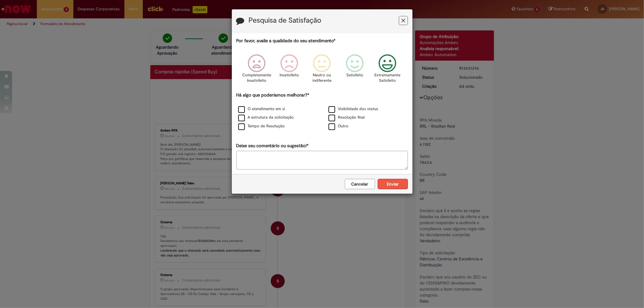 The image size is (644, 308). What do you see at coordinates (262, 109) in the screenshot?
I see `label: O atendimento em si` at bounding box center [262, 109].